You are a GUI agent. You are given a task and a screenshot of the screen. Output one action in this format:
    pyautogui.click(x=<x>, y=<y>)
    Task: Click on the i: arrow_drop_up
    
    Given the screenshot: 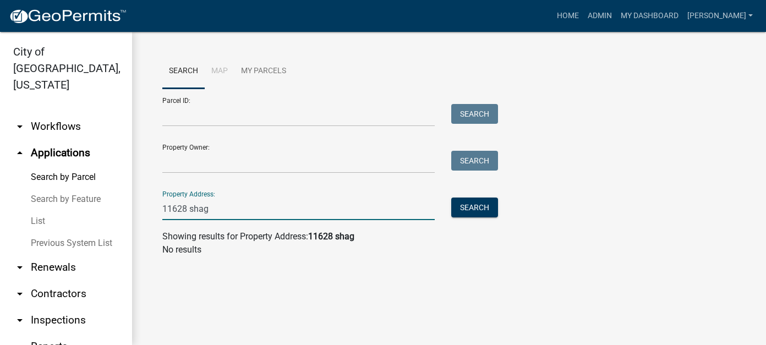 What is the action you would take?
    pyautogui.click(x=20, y=153)
    